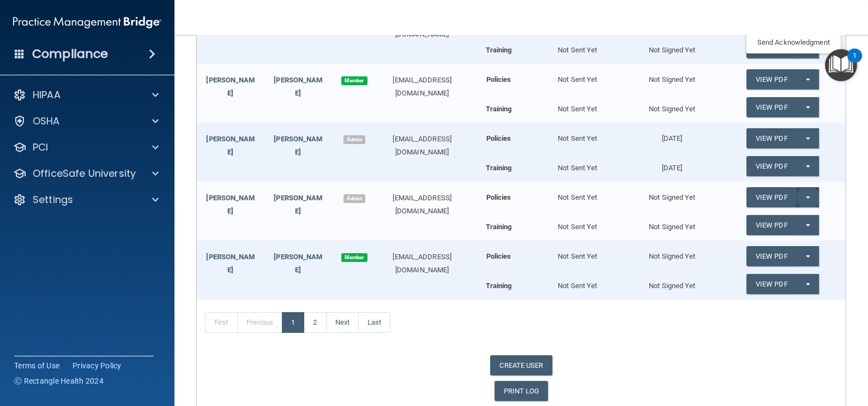 This screenshot has height=406, width=868. Describe the element at coordinates (85, 200) in the screenshot. I see `a: Settings` at that location.